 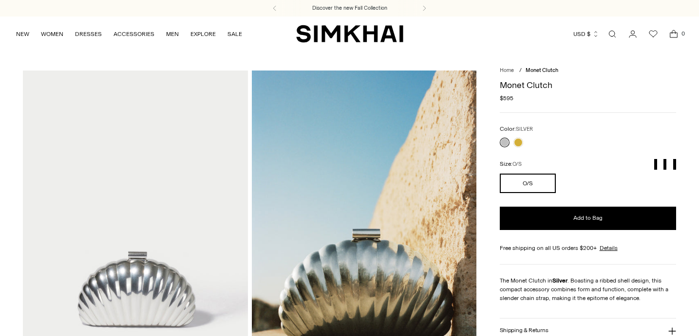 I want to click on span: Add to Bag, so click(x=588, y=218).